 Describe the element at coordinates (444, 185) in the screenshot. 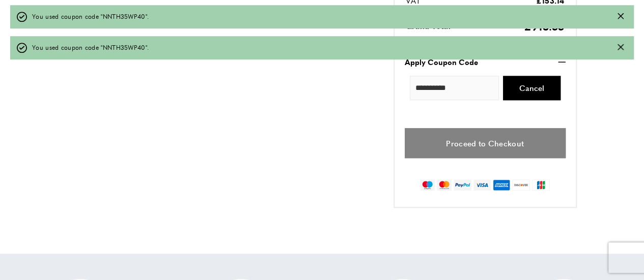

I see `img: mastercard` at that location.